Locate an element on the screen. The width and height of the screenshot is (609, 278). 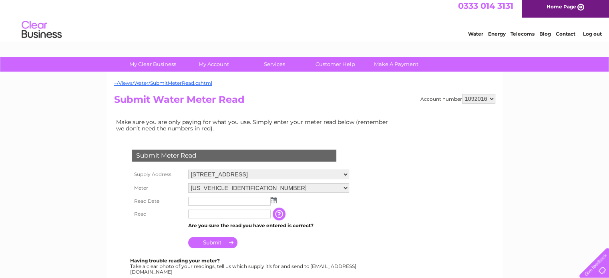
a: My Clear Business is located at coordinates (153, 64).